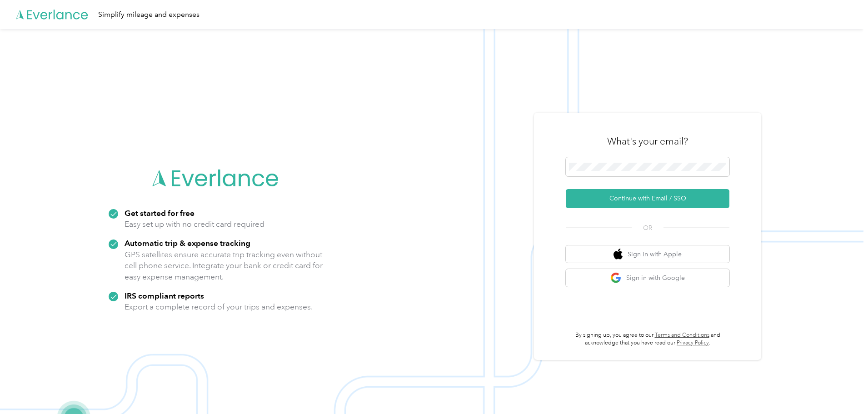 This screenshot has width=868, height=414. What do you see at coordinates (149, 15) in the screenshot?
I see `div: Simplify mileage and expenses` at bounding box center [149, 15].